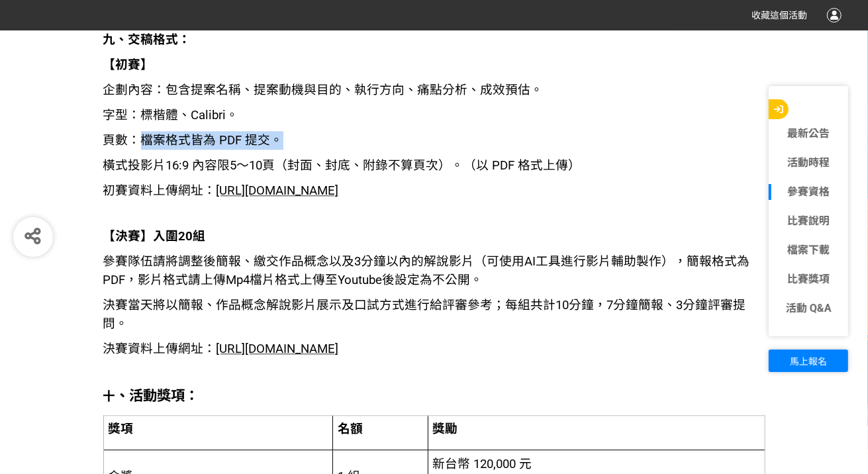 This screenshot has width=868, height=474. Describe the element at coordinates (128, 65) in the screenshot. I see `strong: 【初賽】` at that location.